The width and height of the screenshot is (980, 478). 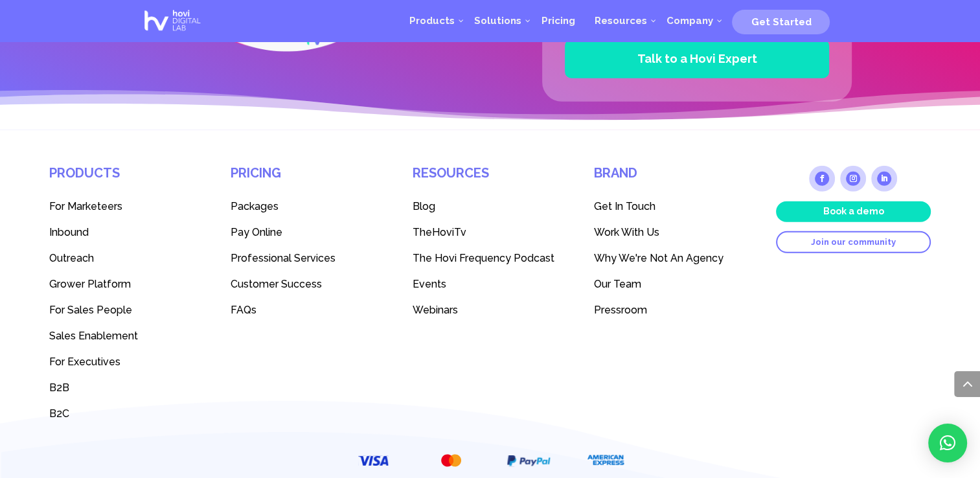 What do you see at coordinates (697, 59) in the screenshot?
I see `button: Talk to a Hovi Expert` at bounding box center [697, 59].